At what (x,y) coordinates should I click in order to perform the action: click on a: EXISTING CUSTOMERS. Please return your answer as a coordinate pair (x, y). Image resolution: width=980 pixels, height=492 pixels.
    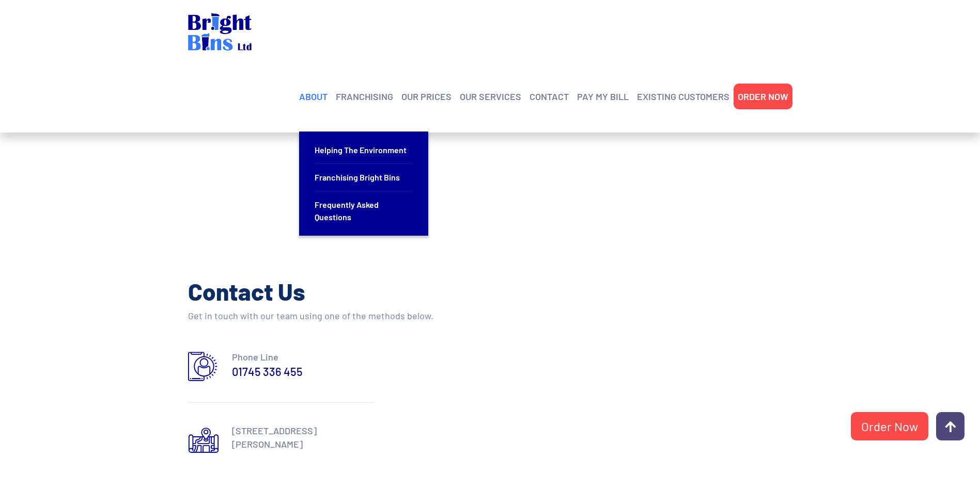
    Looking at the image, I should click on (683, 96).